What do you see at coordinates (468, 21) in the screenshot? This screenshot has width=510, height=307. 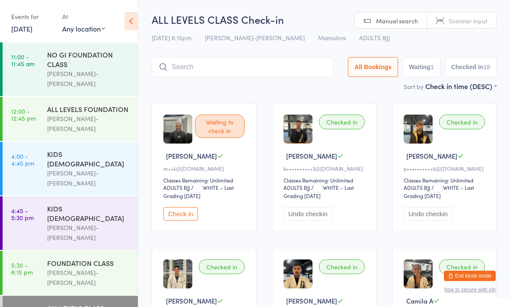 I see `span: Scanner input` at bounding box center [468, 21].